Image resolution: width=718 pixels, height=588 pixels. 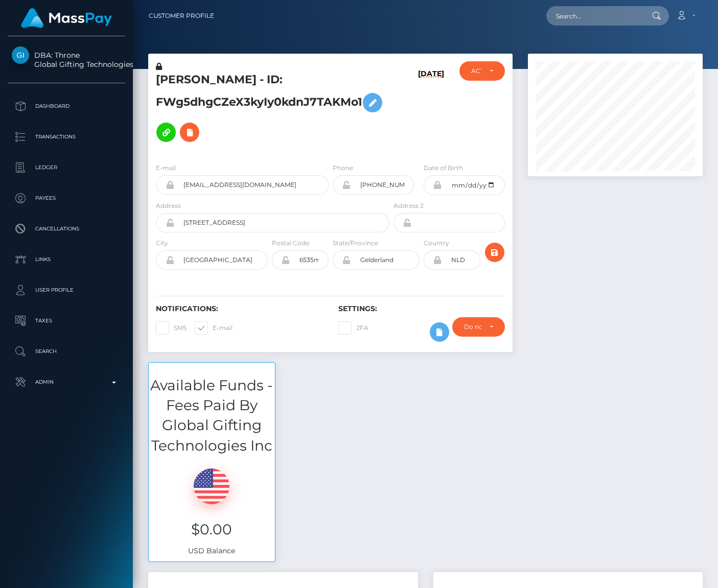 I want to click on a: User Profile, so click(x=67, y=290).